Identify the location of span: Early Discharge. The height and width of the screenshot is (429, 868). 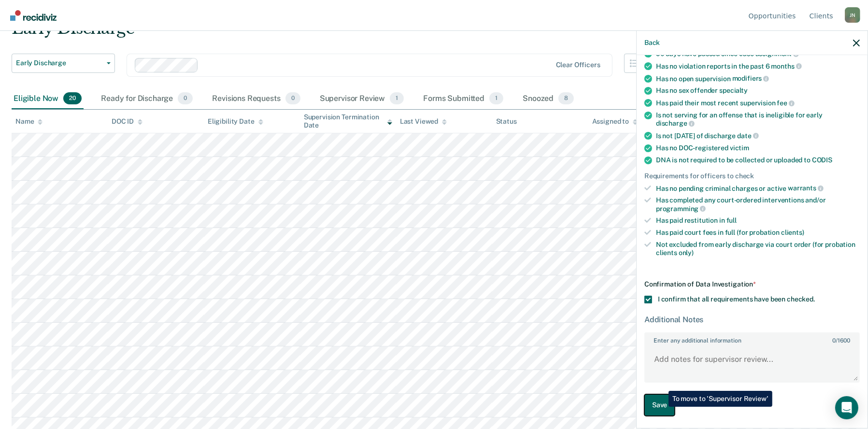
(59, 62).